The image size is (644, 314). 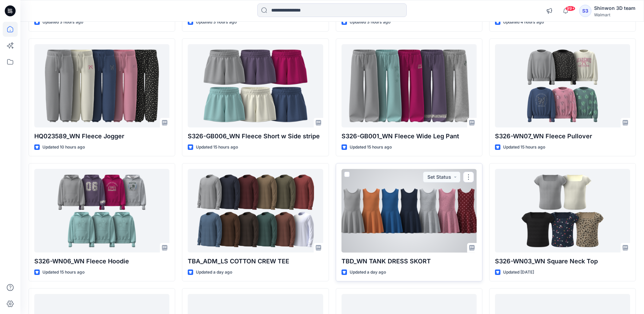 What do you see at coordinates (101, 210) in the screenshot?
I see `a: S326-WN06_WN Fleece Hoodie` at bounding box center [101, 210].